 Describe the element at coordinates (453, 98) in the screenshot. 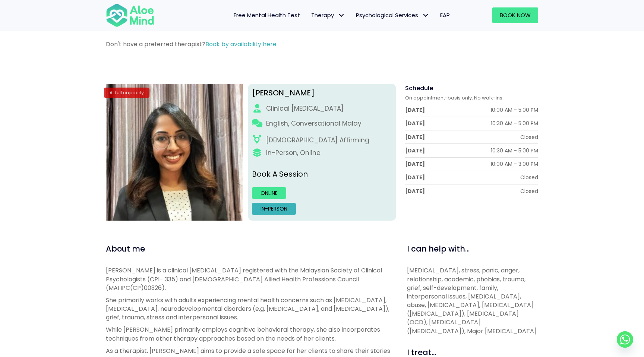

I see `span: On appointment-basis only. No walk-ins` at that location.